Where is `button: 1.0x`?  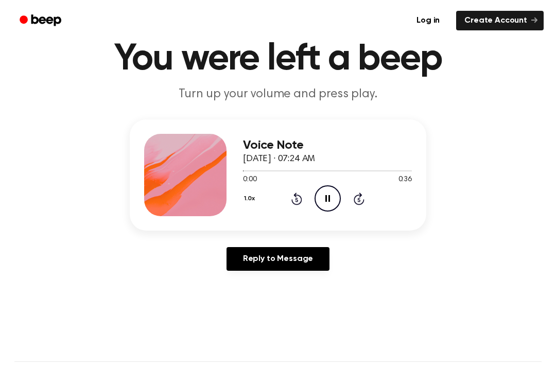
button: 1.0x is located at coordinates (250, 199).